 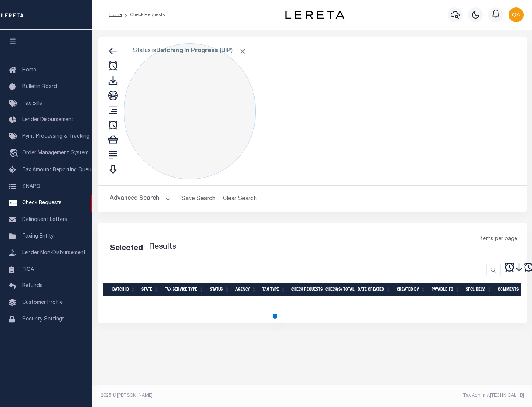 What do you see at coordinates (512, 289) in the screenshot?
I see `th: Comments` at bounding box center [512, 289].